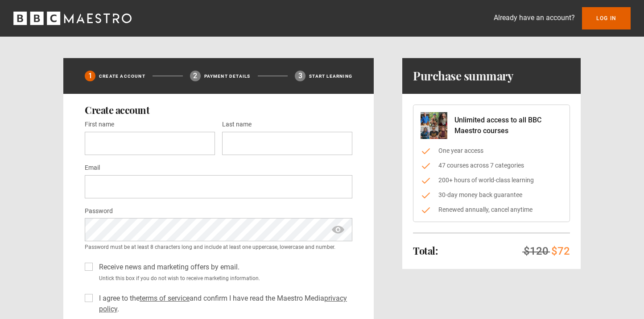 This screenshot has height=319, width=644. What do you see at coordinates (606, 18) in the screenshot?
I see `a: Log In` at bounding box center [606, 18].